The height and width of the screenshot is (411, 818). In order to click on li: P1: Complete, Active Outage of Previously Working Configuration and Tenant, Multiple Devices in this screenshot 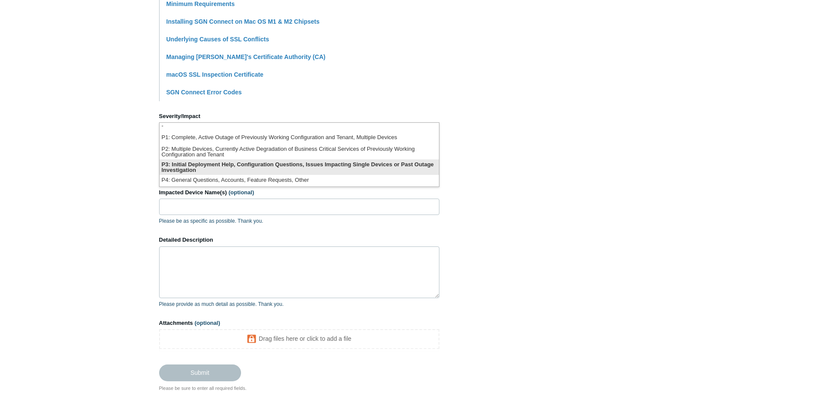, I will do `click(299, 138)`.